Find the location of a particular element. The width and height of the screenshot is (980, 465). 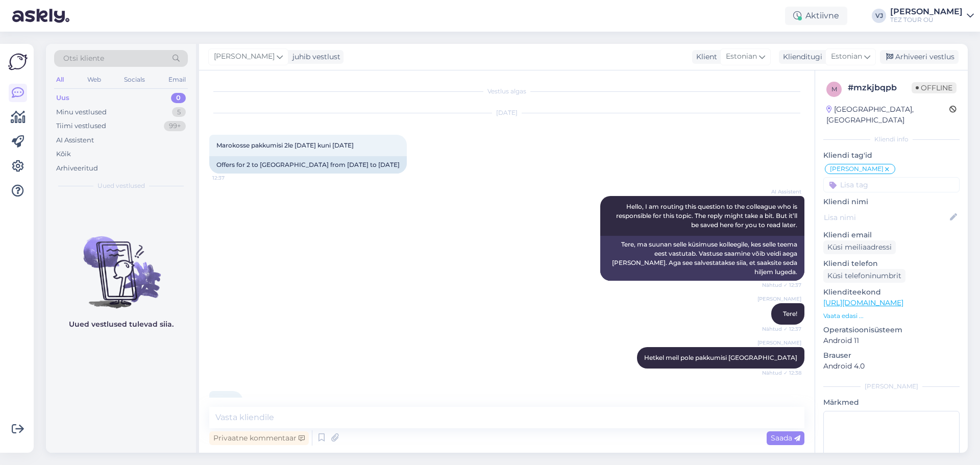

span: Offline is located at coordinates (934, 88).